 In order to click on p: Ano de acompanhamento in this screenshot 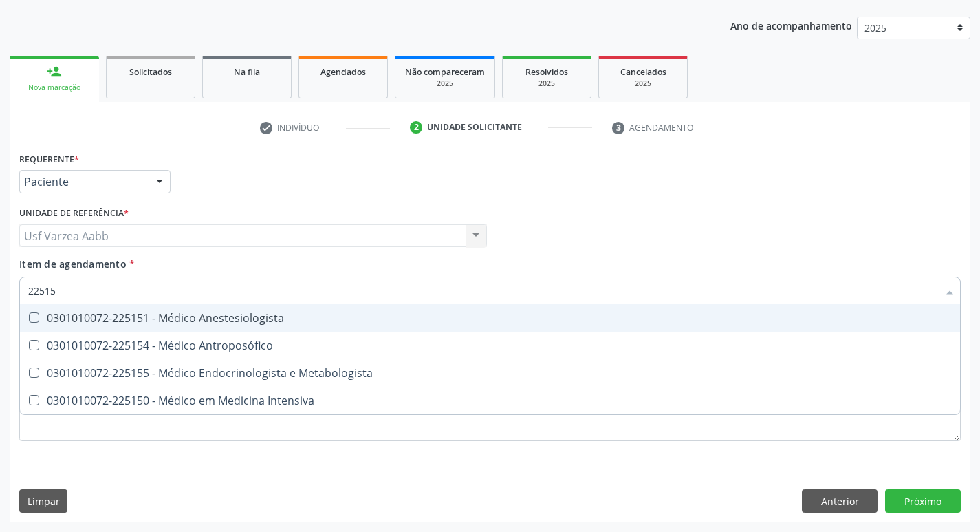, I will do `click(790, 25)`.